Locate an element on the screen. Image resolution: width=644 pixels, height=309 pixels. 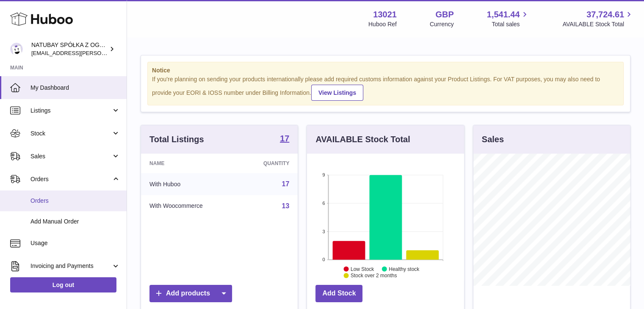
h3: Sales is located at coordinates (493, 139).